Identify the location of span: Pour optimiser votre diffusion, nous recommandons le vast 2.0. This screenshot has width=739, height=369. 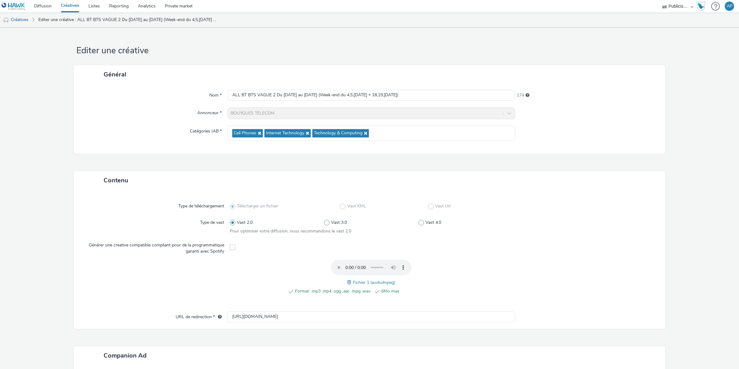
(290, 231).